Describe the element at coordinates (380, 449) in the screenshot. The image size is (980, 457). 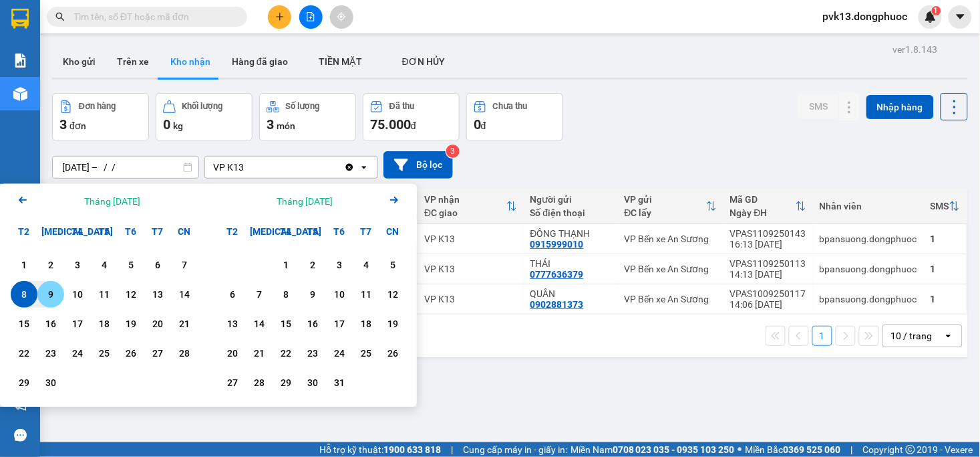
I see `span: Hỗ trợ kỹ thuật:` at that location.